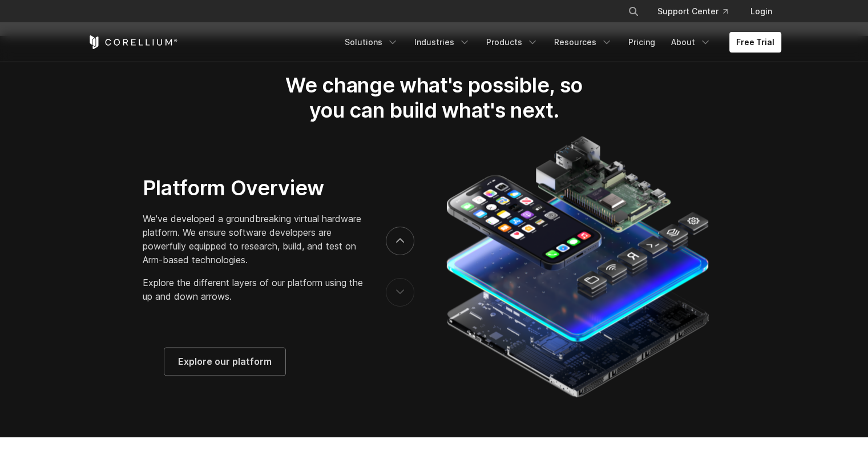  Describe the element at coordinates (633, 12) in the screenshot. I see `button: Search` at that location.